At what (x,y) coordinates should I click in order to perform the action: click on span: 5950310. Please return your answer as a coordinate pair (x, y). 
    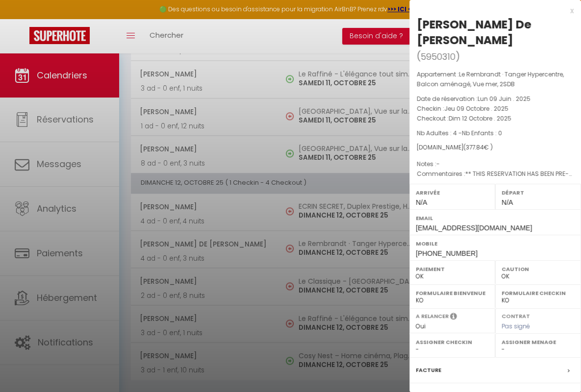
    Looking at the image, I should click on (438, 56).